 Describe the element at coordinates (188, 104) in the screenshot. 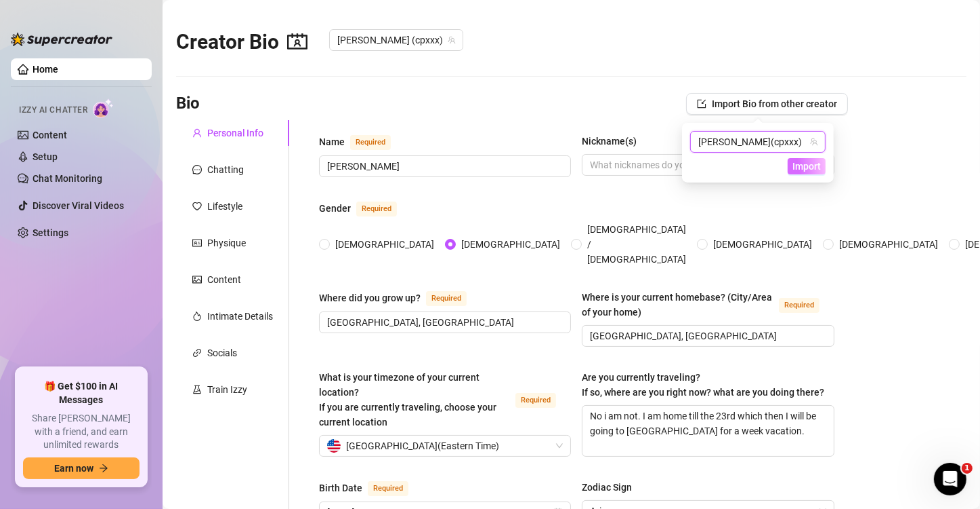

I see `h3: Bio` at that location.